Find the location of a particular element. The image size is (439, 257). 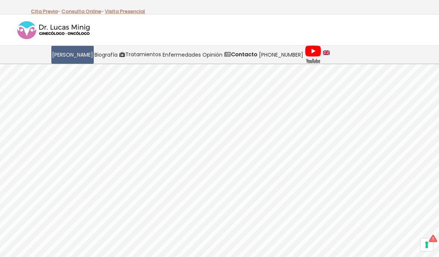

a: Enfermedades is located at coordinates (182, 55).